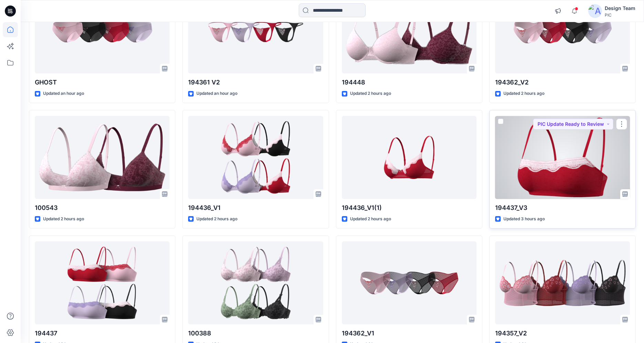  I want to click on img: avatar, so click(595, 11).